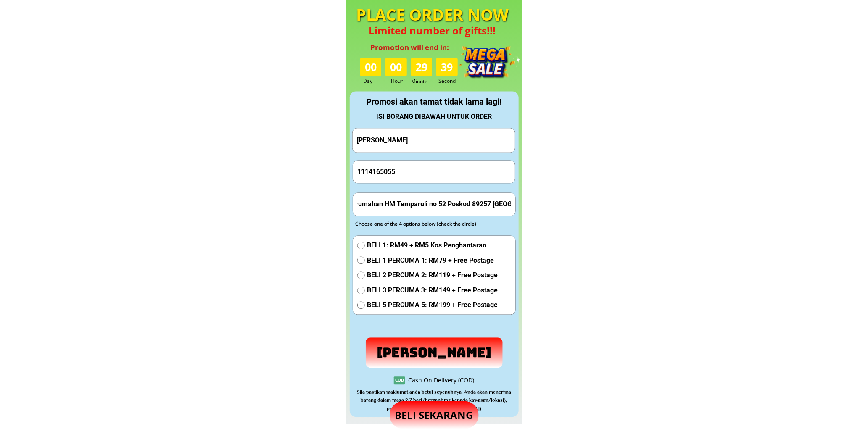 This screenshot has height=429, width=868. What do you see at coordinates (433, 140) in the screenshot?
I see `input: Your Full Name/ Nama Penuh` at bounding box center [433, 140].